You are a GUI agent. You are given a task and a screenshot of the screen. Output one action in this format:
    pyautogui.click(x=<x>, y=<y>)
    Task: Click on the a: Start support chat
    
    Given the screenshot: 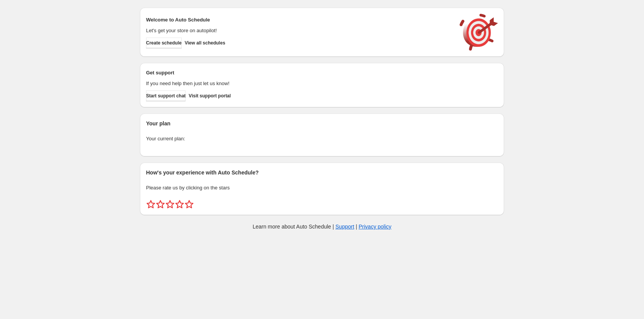 What is the action you would take?
    pyautogui.click(x=166, y=96)
    